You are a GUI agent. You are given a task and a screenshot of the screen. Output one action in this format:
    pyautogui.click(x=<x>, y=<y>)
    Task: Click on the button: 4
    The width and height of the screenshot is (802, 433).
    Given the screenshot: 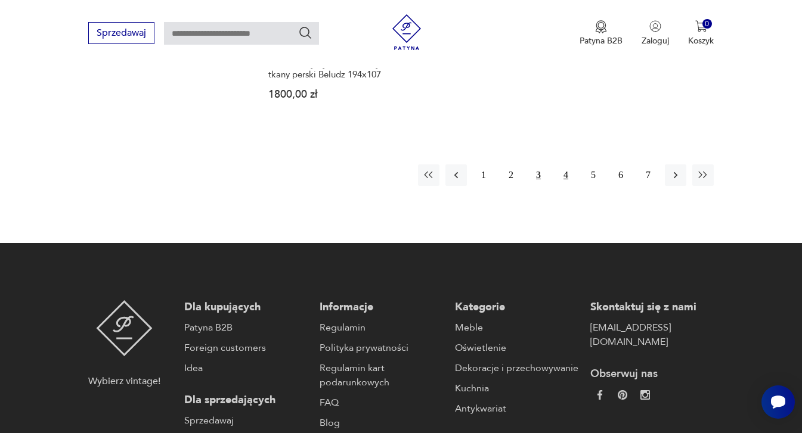 What is the action you would take?
    pyautogui.click(x=566, y=175)
    